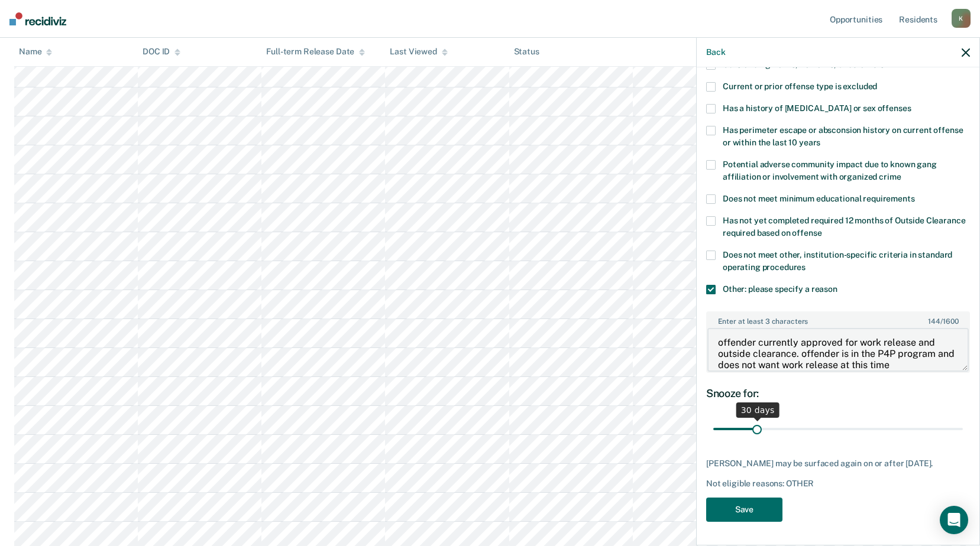  Describe the element at coordinates (38, 19) in the screenshot. I see `img: Recidiviz` at that location.